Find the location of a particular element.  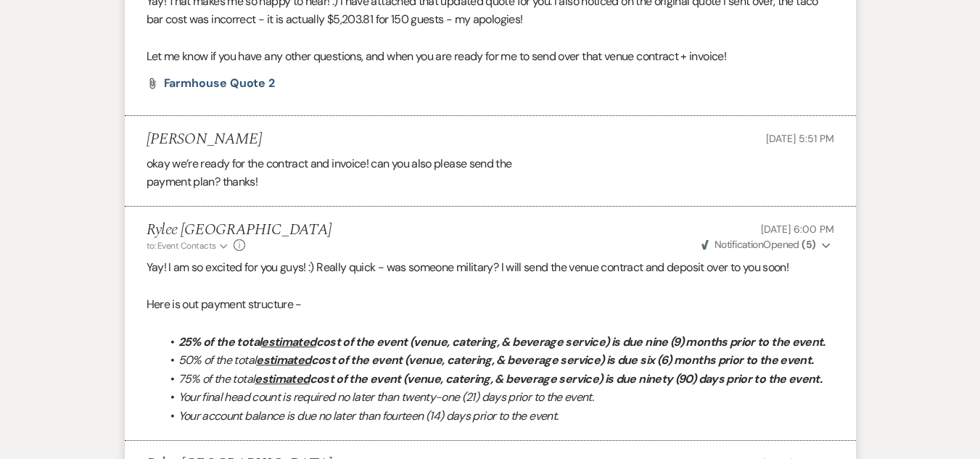

span: Farmhouse Quote 2 is located at coordinates (220, 83).